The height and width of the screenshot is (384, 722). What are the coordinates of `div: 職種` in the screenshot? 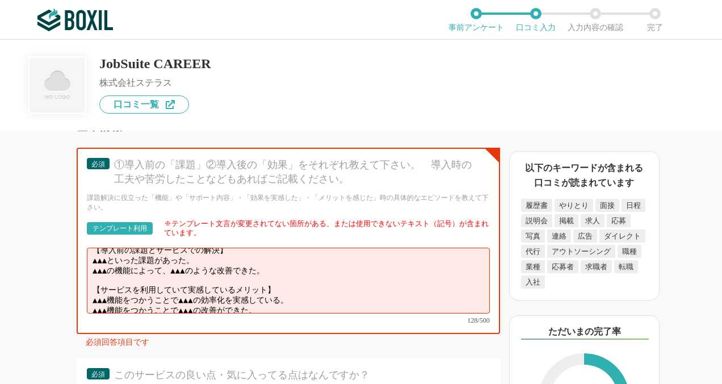 It's located at (629, 251).